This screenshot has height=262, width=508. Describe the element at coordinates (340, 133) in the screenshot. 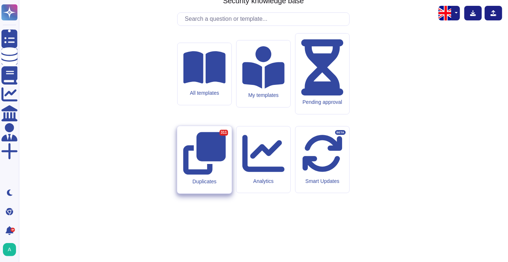

I see `div: BETA` at that location.